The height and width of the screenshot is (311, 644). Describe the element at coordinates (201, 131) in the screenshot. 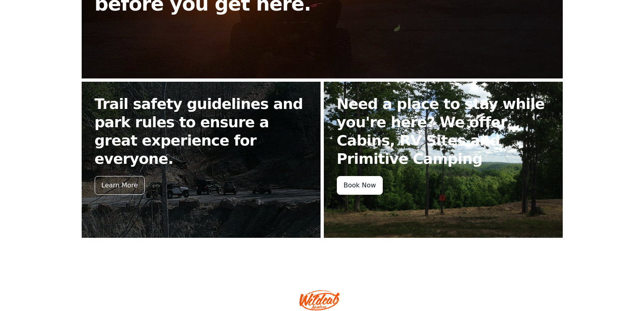

I see `h2: Trail safety guidelines and park rules to ensure a great experience for everyone.` at that location.